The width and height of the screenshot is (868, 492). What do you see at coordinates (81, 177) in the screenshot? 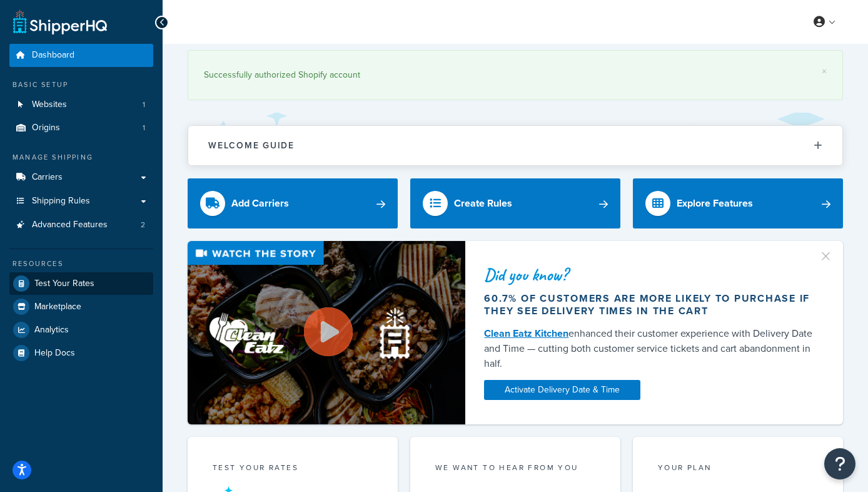
I see `a: Carriers` at bounding box center [81, 177].